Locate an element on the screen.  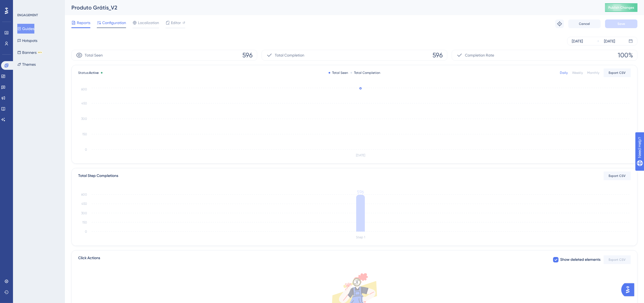
span: Show deleted elements is located at coordinates (580, 259).